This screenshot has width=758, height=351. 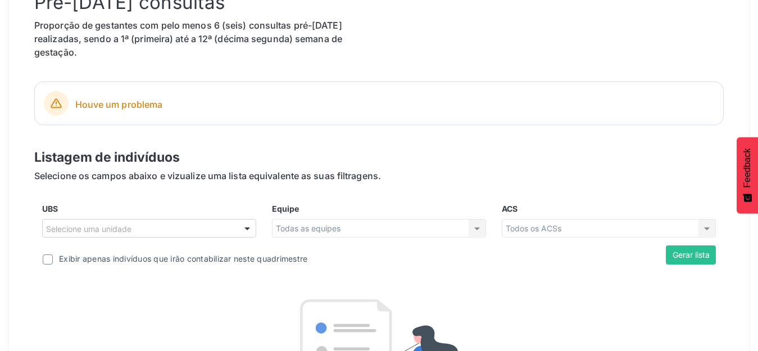 I want to click on label: Equipe, so click(x=285, y=209).